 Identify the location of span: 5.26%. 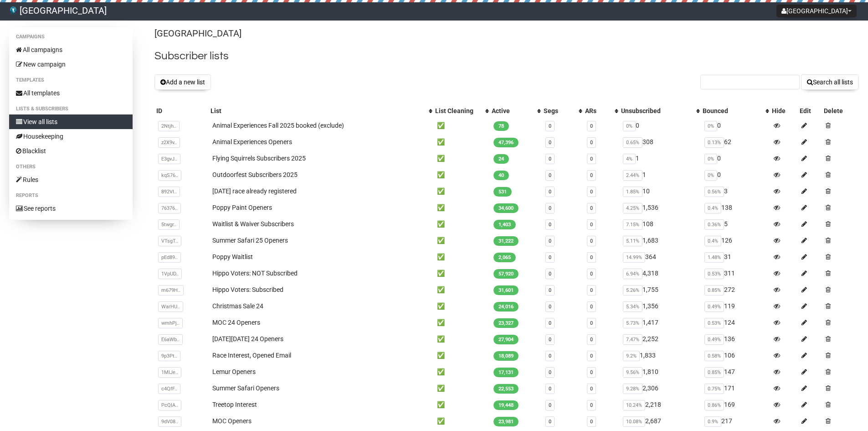
(632, 290).